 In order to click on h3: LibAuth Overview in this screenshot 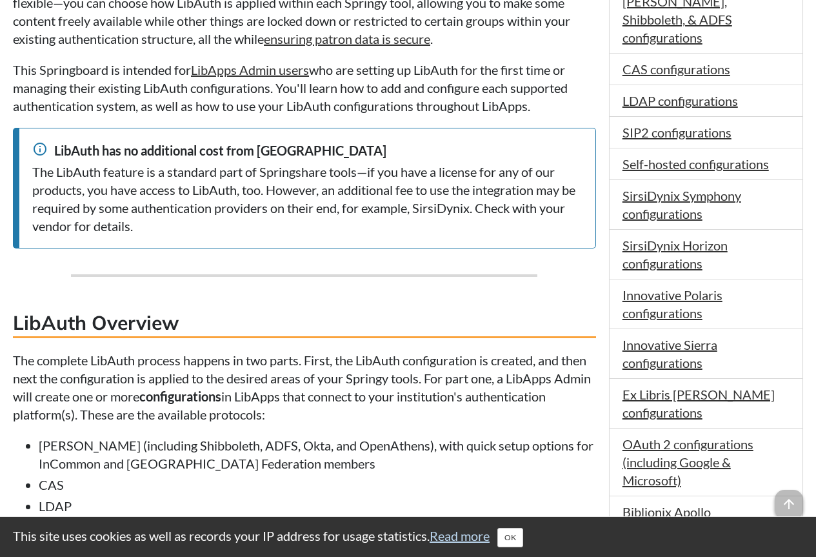, I will do `click(304, 323)`.